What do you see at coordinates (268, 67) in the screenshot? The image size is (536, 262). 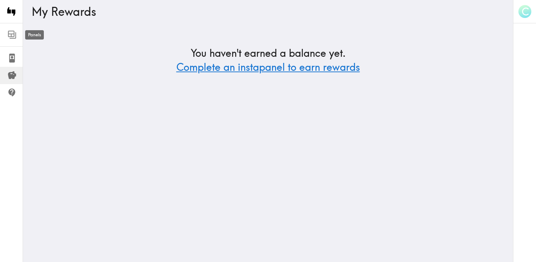 I see `a: Complete an instapanel to earn rewards` at bounding box center [268, 67].